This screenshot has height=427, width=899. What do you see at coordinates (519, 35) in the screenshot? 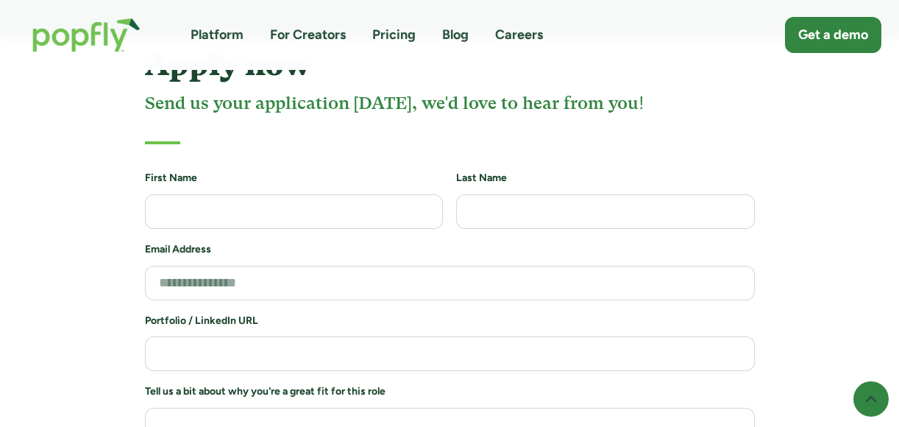
I see `a: Careers` at bounding box center [519, 35].